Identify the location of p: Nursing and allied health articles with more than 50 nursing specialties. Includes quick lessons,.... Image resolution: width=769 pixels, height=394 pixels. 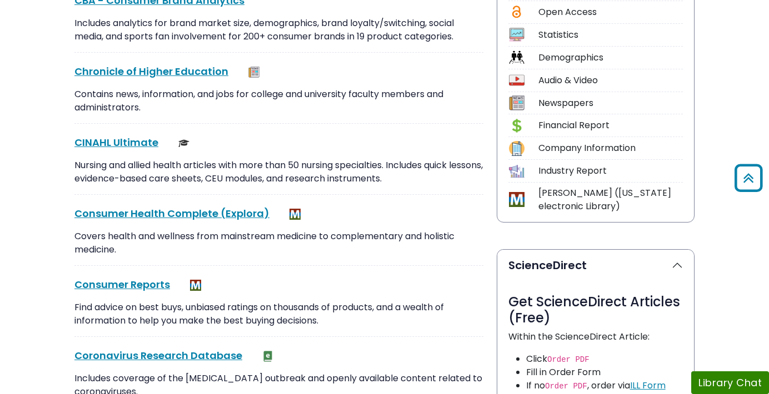
(279, 172).